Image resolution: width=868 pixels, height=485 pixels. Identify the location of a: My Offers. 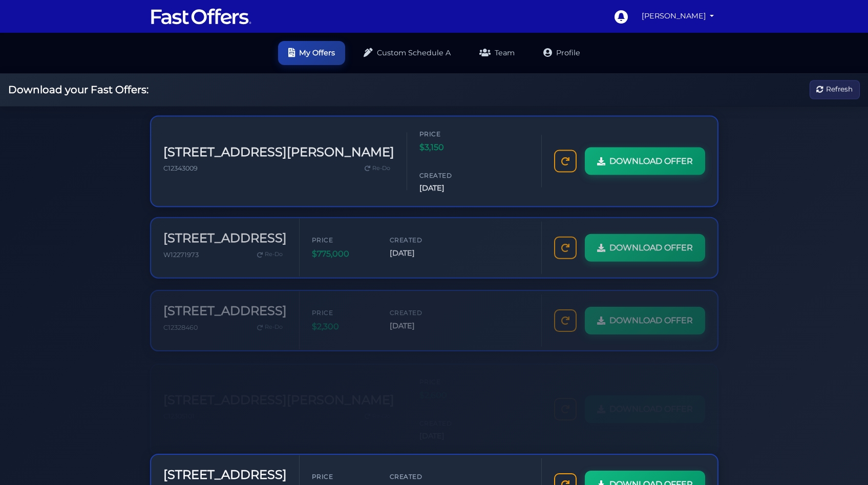
(311, 53).